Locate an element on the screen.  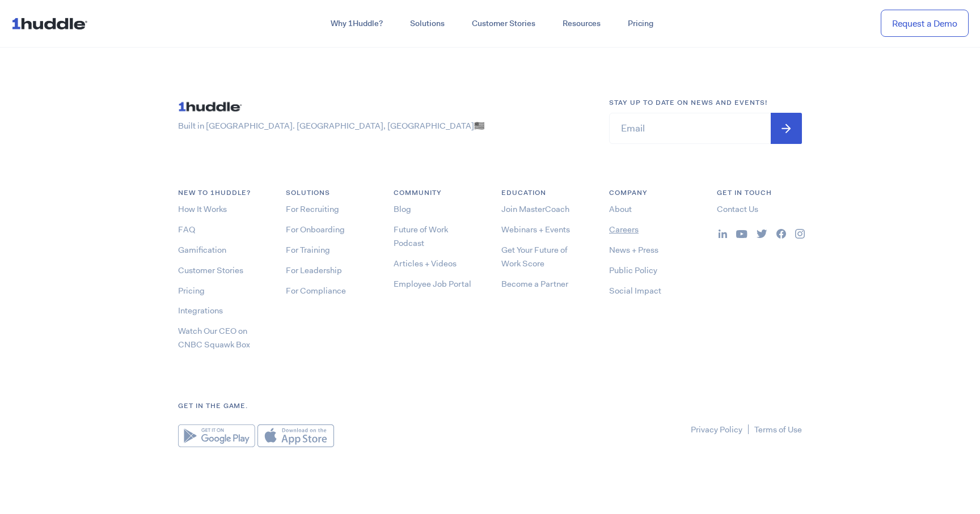
a: Public Policy is located at coordinates (633, 271).